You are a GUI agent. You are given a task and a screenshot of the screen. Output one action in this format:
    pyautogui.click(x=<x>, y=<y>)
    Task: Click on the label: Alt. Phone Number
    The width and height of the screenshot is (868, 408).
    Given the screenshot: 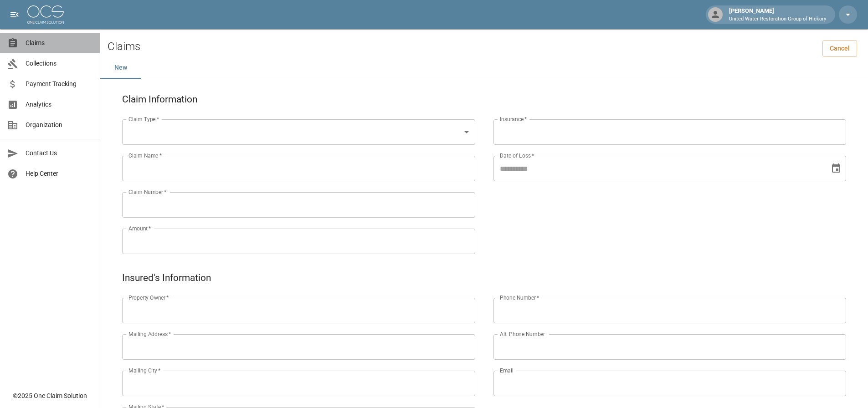 What is the action you would take?
    pyautogui.click(x=522, y=334)
    